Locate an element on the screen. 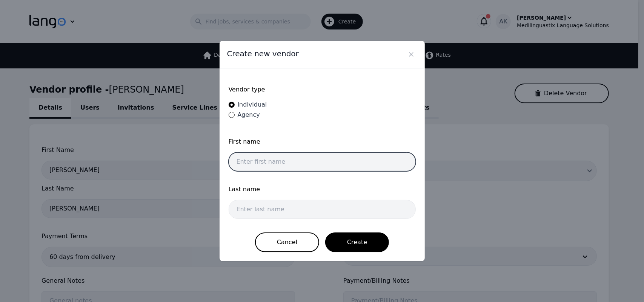 The width and height of the screenshot is (644, 302). button: Close is located at coordinates (411, 54).